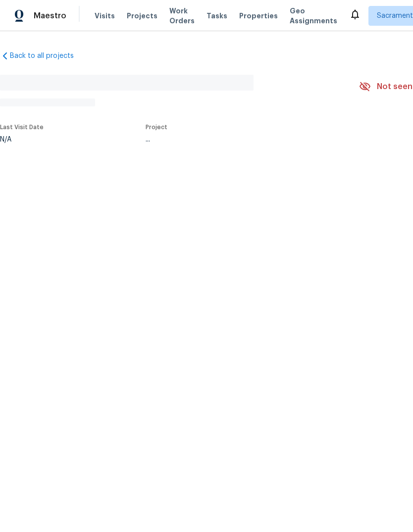 The height and width of the screenshot is (532, 413). Describe the element at coordinates (105, 16) in the screenshot. I see `span: Visits` at that location.